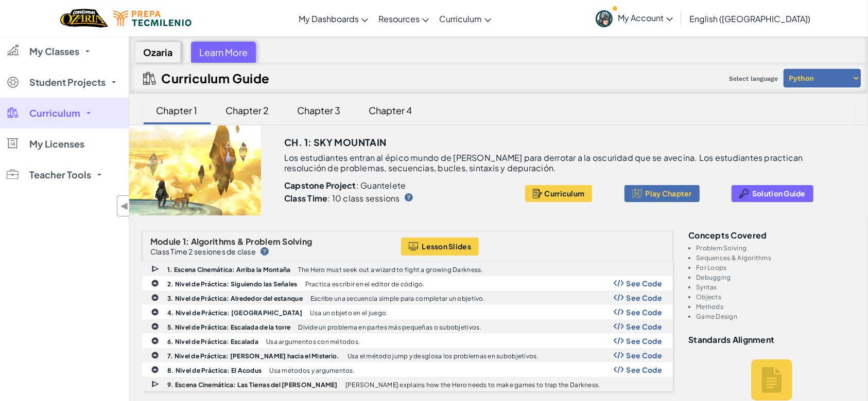 The image size is (868, 401). Describe the element at coordinates (156, 269) in the screenshot. I see `img: IconCutscene.svg` at that location.